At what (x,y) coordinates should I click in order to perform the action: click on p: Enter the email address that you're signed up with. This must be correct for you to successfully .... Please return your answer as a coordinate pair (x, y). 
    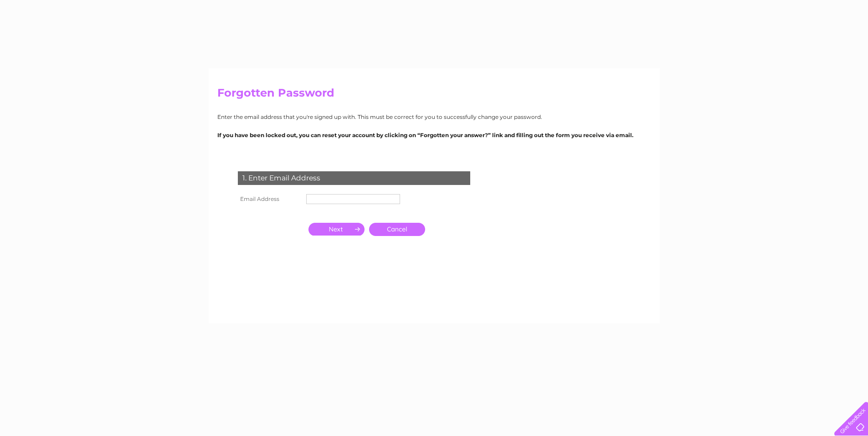
    Looking at the image, I should click on (435, 117).